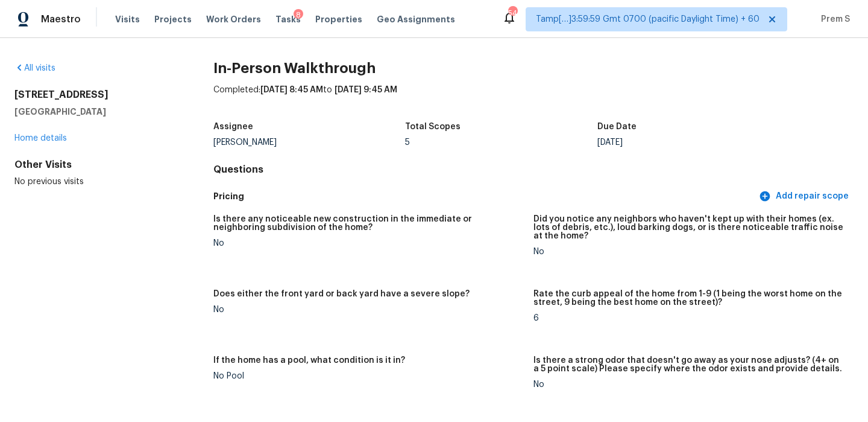  I want to click on button: Add repair scope, so click(805, 196).